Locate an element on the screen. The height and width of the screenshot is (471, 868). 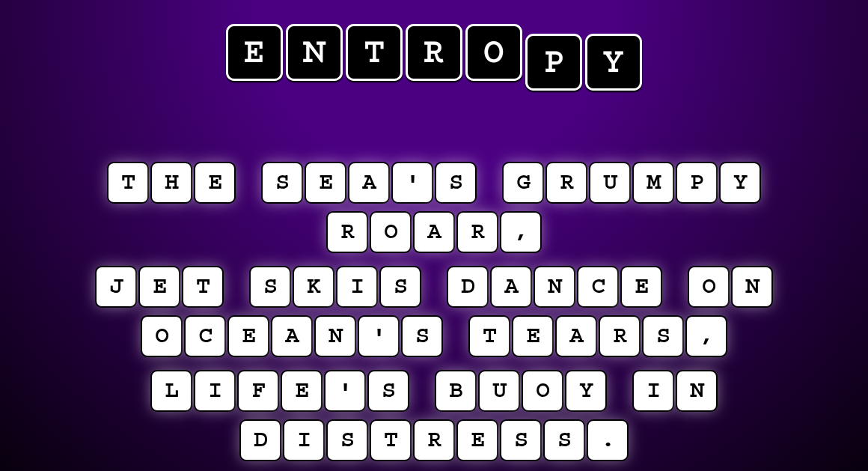
puzzle-tile: k is located at coordinates (314, 287).